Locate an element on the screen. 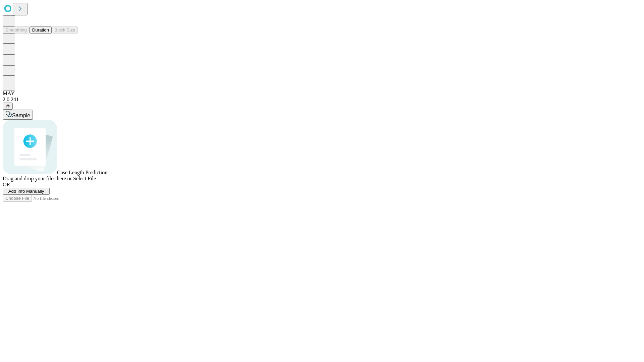  button: Block Size is located at coordinates (65, 30).